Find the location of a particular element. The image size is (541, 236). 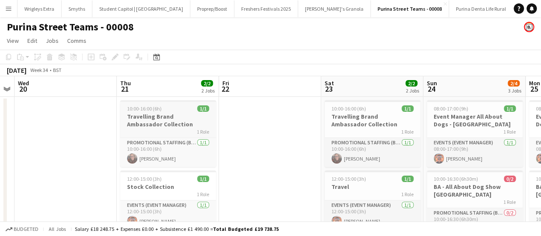

span: 25 is located at coordinates (534, 89).